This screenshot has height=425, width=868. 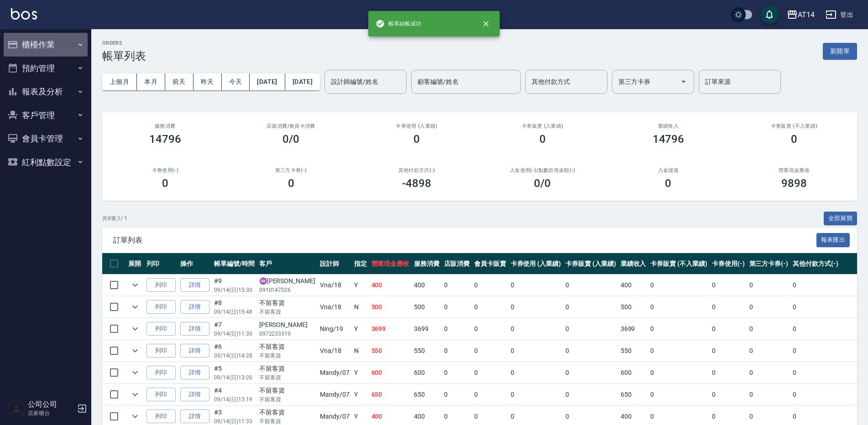 I want to click on td: #7, so click(x=234, y=329).